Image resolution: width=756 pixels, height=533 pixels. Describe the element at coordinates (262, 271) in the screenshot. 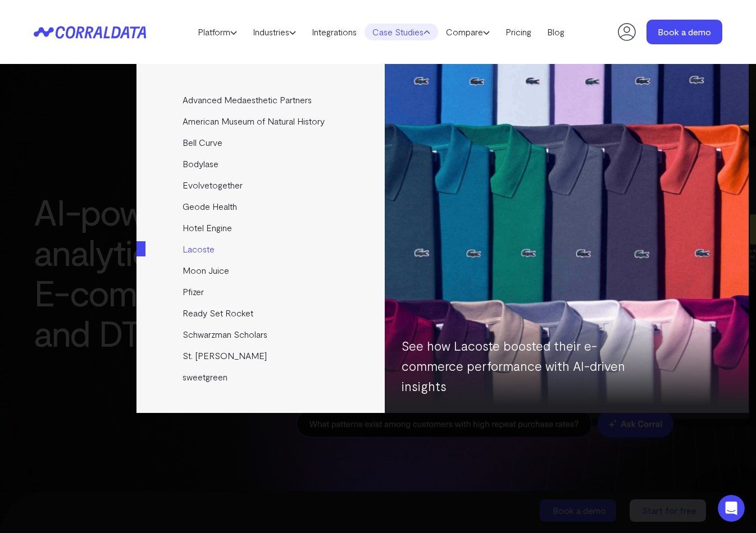

I see `a: Moon Juice` at that location.